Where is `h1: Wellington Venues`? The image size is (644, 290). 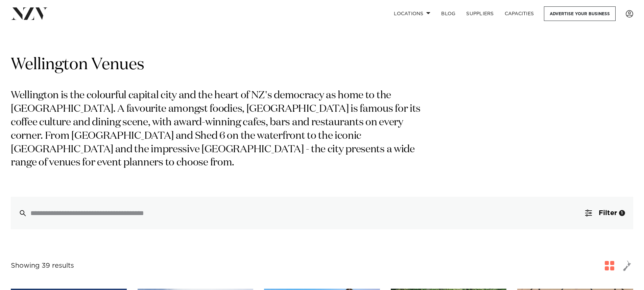 h1: Wellington Venues is located at coordinates (322, 65).